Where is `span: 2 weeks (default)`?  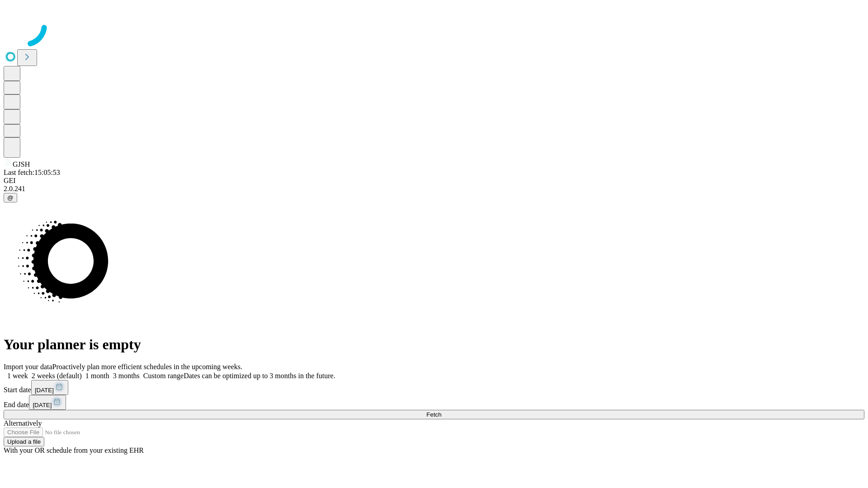
span: 2 weeks (default) is located at coordinates (56, 375).